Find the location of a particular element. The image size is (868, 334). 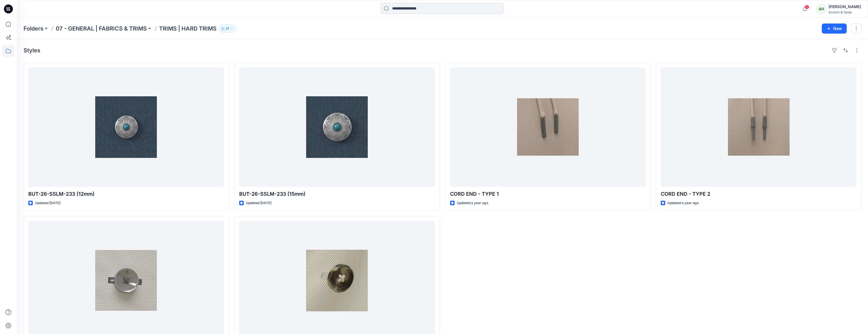

p: CORD END - TYPE 1 is located at coordinates (548, 194).